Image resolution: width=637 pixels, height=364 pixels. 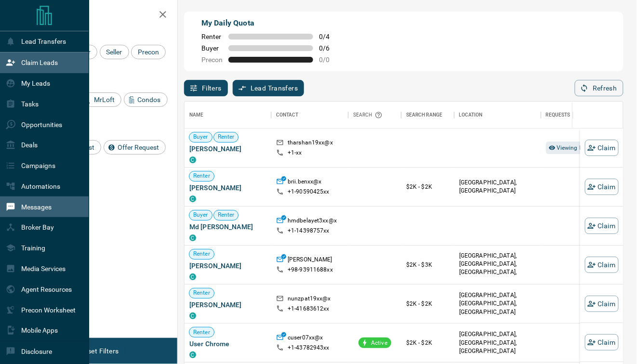 I want to click on p: +1- 43782943xx, so click(x=308, y=347).